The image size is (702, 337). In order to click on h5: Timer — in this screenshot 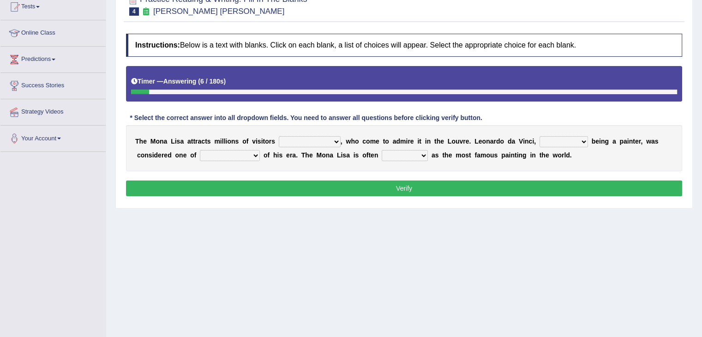, I will do `click(178, 81)`.